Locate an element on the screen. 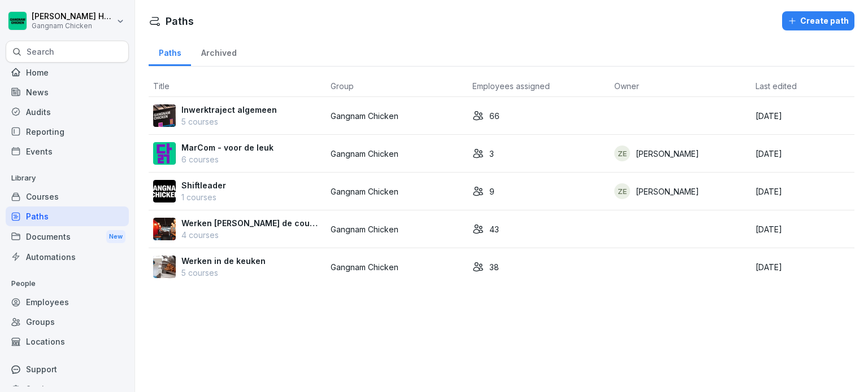 This screenshot has width=868, height=392. a: Events is located at coordinates (67, 151).